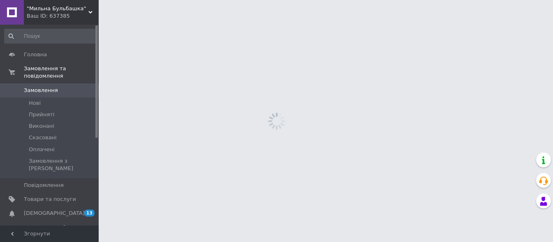  Describe the element at coordinates (44, 185) in the screenshot. I see `span: Повідомлення` at that location.